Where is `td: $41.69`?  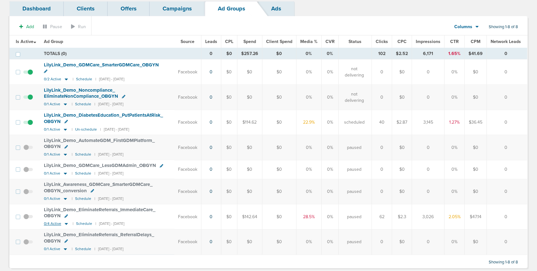
td: $41.69 is located at coordinates (476, 54).